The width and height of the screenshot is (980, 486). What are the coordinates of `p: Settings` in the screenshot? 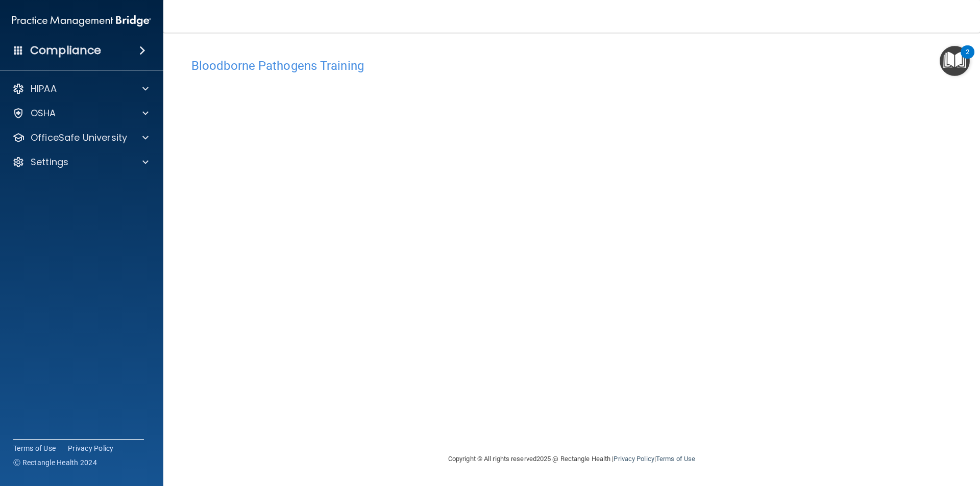 It's located at (50, 163).